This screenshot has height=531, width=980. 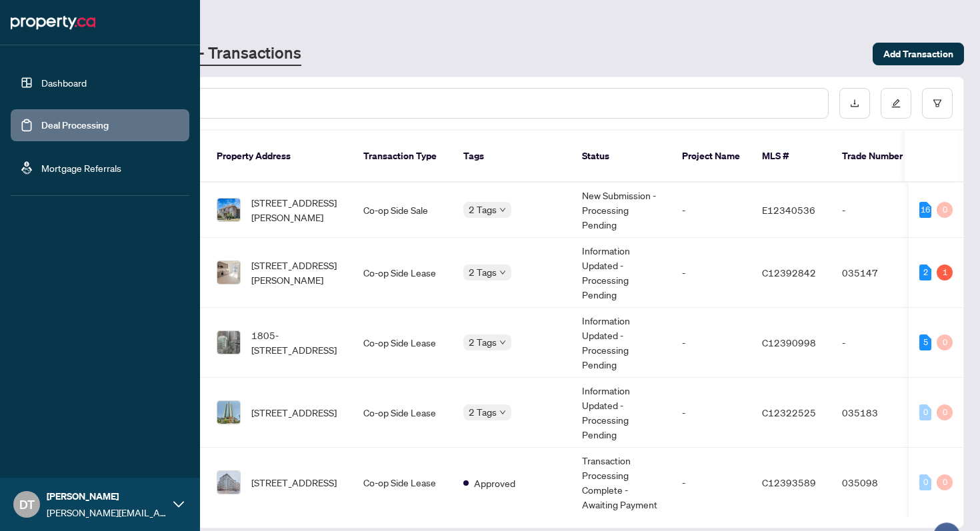 I want to click on th: Property Address, so click(x=279, y=156).